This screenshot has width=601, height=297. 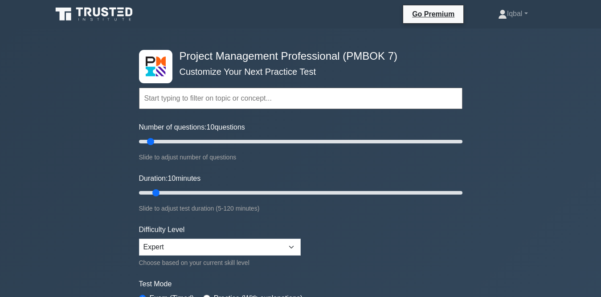 What do you see at coordinates (220, 263) in the screenshot?
I see `div: Choose based on your current skill level` at bounding box center [220, 263].